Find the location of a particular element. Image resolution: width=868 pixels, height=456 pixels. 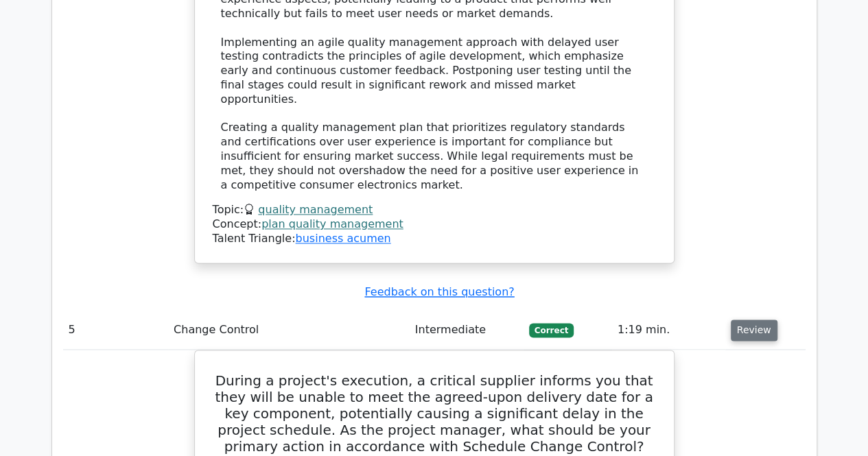

a: plan quality management is located at coordinates (332, 224).